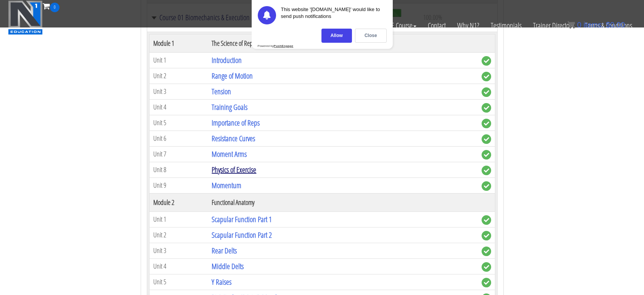 The image size is (644, 295). I want to click on strong: PushEngage, so click(283, 46).